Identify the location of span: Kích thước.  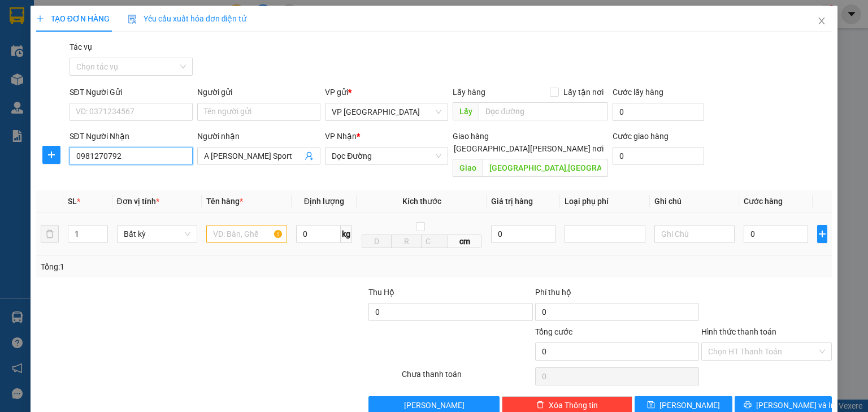
(422, 201).